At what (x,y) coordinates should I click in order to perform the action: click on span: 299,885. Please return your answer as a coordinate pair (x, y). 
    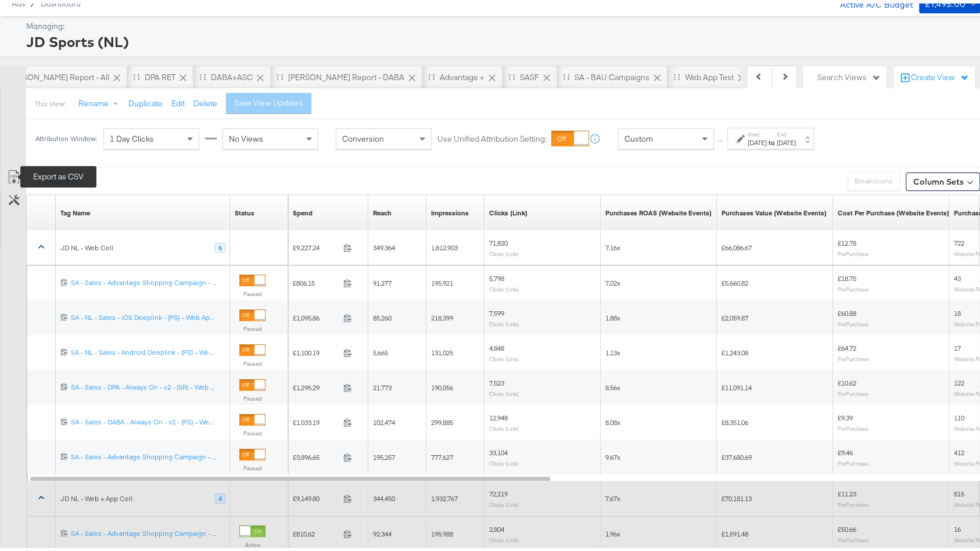
    Looking at the image, I should click on (442, 418).